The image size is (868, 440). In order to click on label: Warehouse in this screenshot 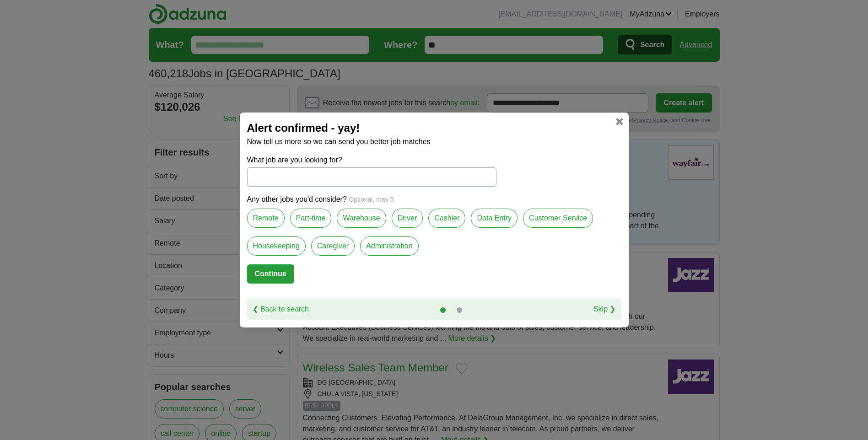, I will do `click(361, 219)`.